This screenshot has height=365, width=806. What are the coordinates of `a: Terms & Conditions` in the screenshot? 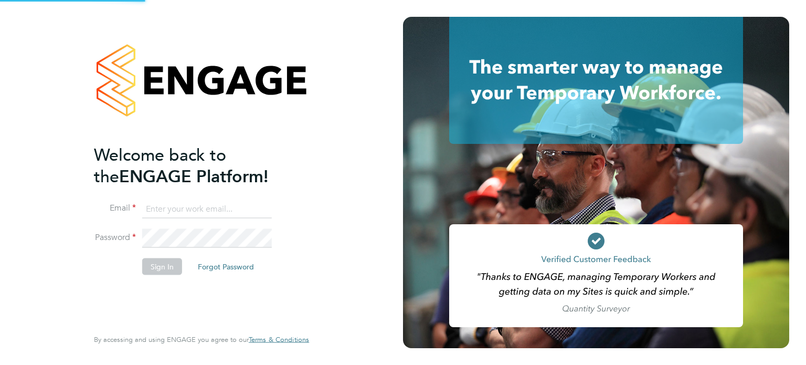 It's located at (279, 340).